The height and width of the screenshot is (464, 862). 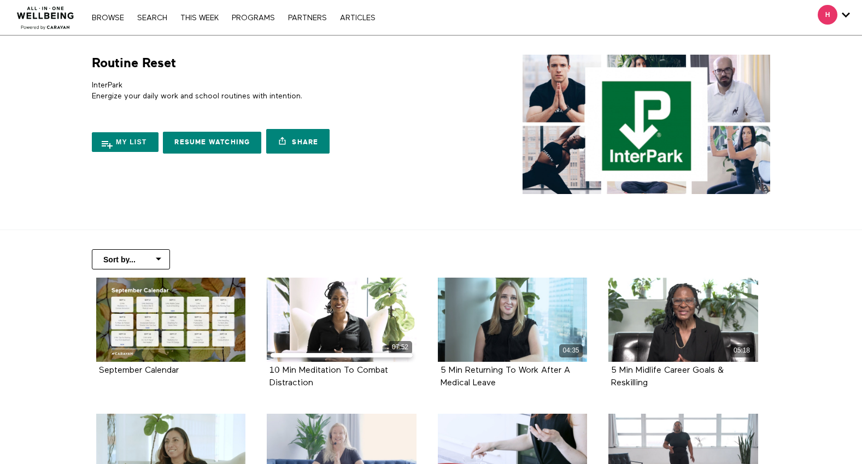 What do you see at coordinates (570, 350) in the screenshot?
I see `div: 04:35` at bounding box center [570, 350].